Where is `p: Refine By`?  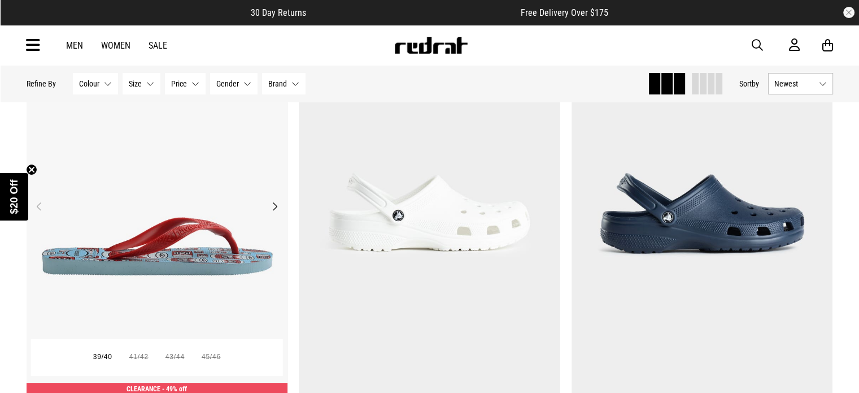
p: Refine By is located at coordinates (41, 84).